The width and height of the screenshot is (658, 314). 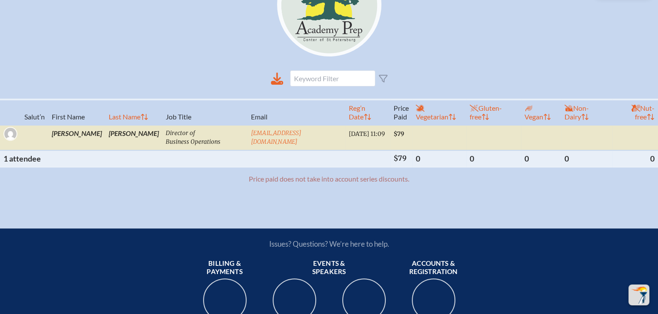 What do you see at coordinates (225, 268) in the screenshot?
I see `span: Billing & payments` at bounding box center [225, 268].